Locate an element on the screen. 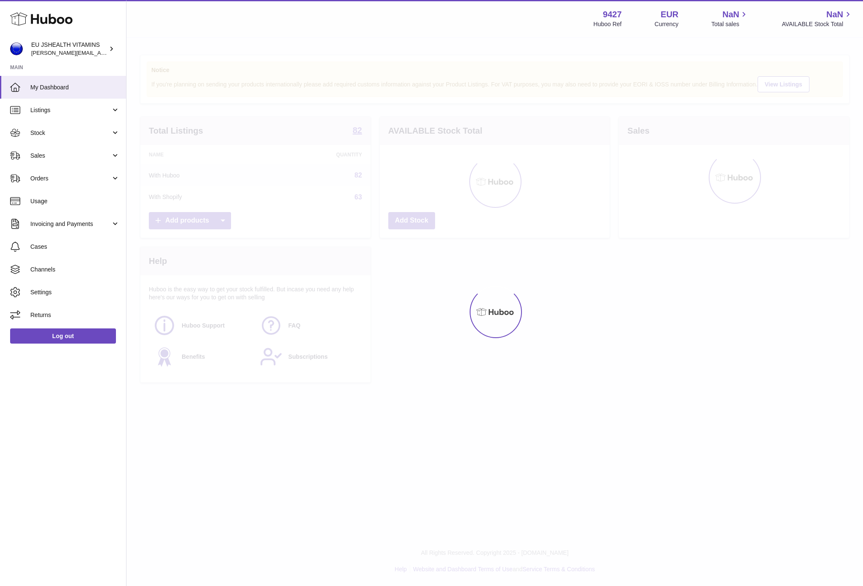 The height and width of the screenshot is (586, 863). span: Invoicing and Payments is located at coordinates (70, 224).